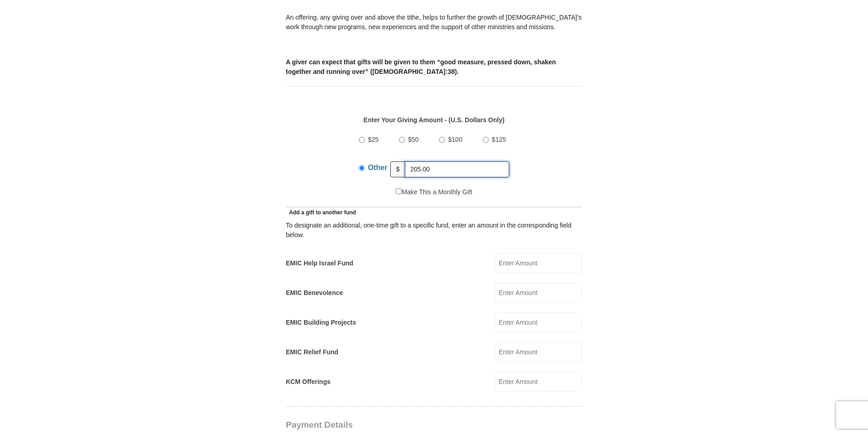  What do you see at coordinates (434, 22) in the screenshot?
I see `p: An offering, any giving over and above the tithe, helps to further the growth of [DEMOGRAPHIC_DAT...` at bounding box center [434, 22].